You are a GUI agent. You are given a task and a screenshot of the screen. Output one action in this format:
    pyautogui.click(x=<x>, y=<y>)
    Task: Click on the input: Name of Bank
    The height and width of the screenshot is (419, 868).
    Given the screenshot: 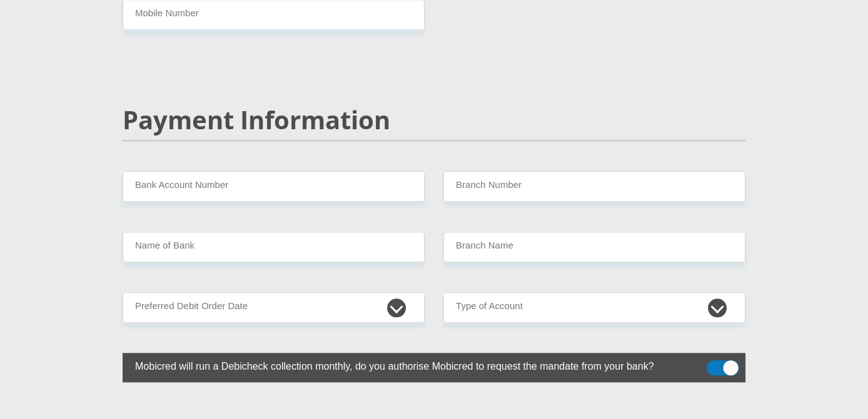 What is the action you would take?
    pyautogui.click(x=273, y=247)
    